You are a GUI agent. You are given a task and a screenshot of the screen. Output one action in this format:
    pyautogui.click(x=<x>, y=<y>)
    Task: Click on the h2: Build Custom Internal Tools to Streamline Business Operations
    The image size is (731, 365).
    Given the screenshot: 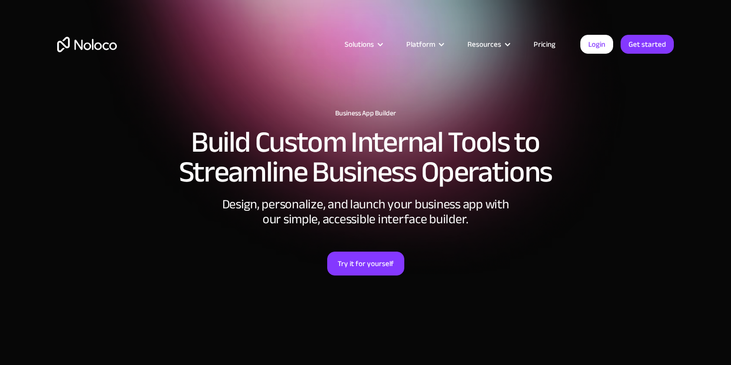 What is the action you would take?
    pyautogui.click(x=365, y=157)
    